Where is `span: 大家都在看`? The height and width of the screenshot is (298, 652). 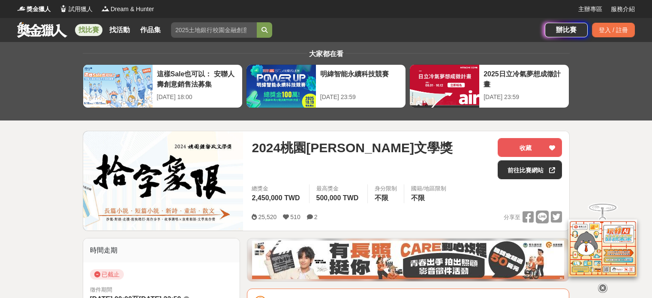
span: 大家都在看 is located at coordinates (326, 54).